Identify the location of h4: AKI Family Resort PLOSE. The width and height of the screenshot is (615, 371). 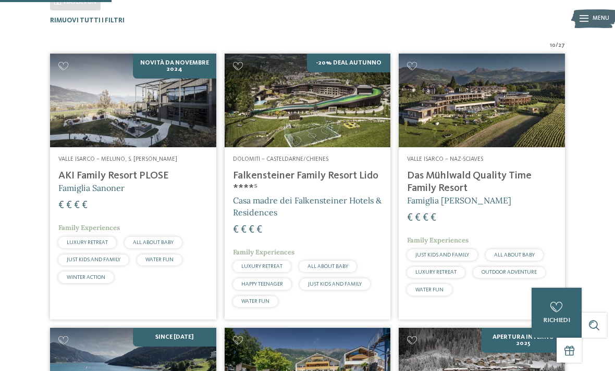
(133, 176).